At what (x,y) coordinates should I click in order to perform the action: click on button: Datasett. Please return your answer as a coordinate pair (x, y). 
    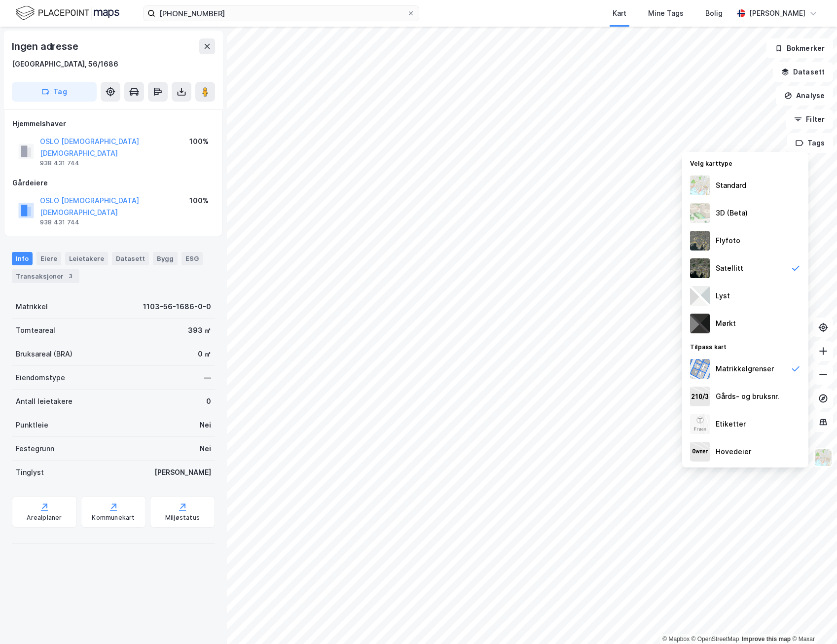
    Looking at the image, I should click on (802, 72).